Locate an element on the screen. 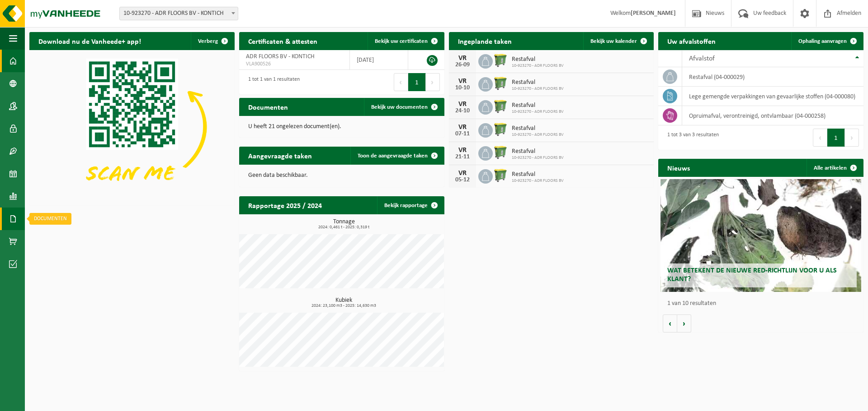  a: Ophaling aanvragen is located at coordinates (827, 41).